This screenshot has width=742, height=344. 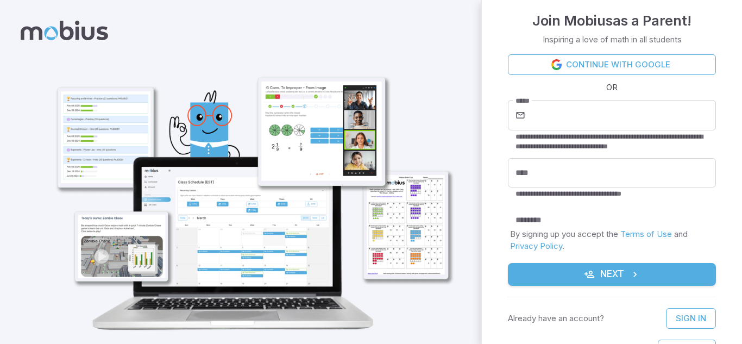 What do you see at coordinates (612, 240) in the screenshot?
I see `p: By signing up you accept the and .` at bounding box center [612, 240].